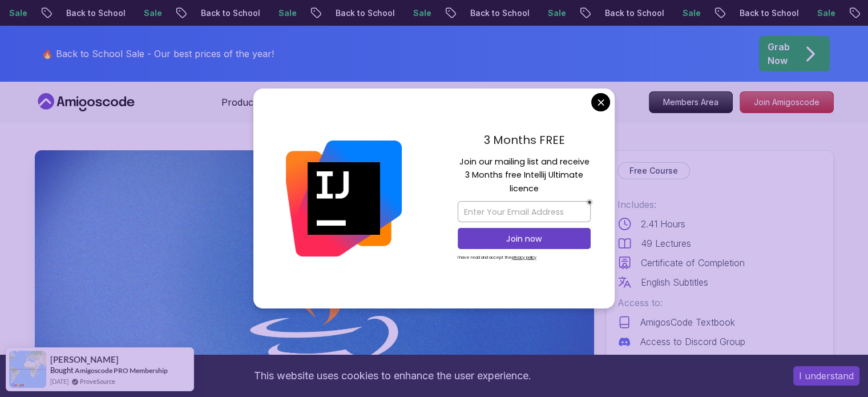 This screenshot has height=397, width=868. Describe the element at coordinates (693, 342) in the screenshot. I see `p: Access to Discord Group` at that location.